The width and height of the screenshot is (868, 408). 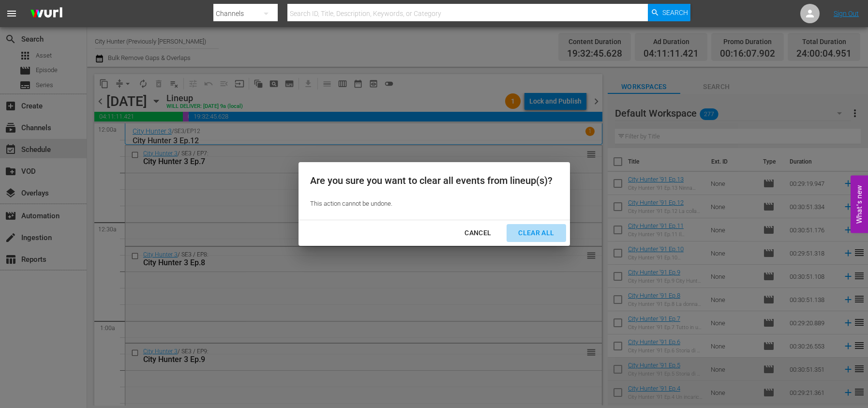 What do you see at coordinates (477, 233) in the screenshot?
I see `div: Cancel` at bounding box center [477, 233].